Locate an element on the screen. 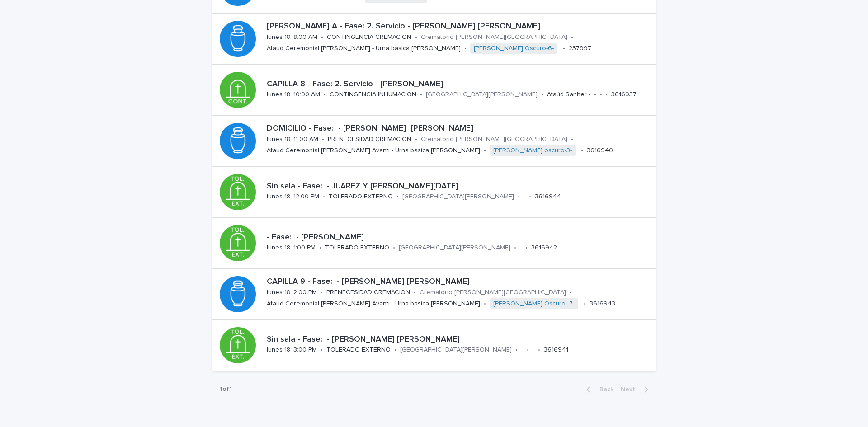  p: lunes 18, 11:00 AM is located at coordinates (292, 139).